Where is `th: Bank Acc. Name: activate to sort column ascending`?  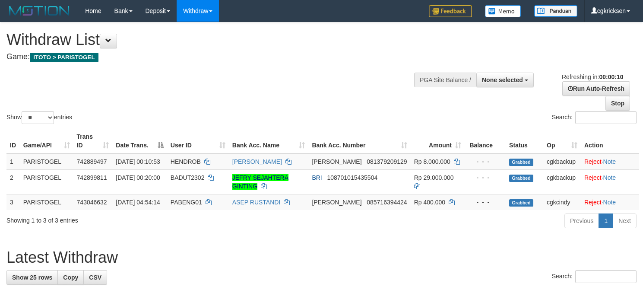 th: Bank Acc. Name: activate to sort column ascending is located at coordinates (269, 141).